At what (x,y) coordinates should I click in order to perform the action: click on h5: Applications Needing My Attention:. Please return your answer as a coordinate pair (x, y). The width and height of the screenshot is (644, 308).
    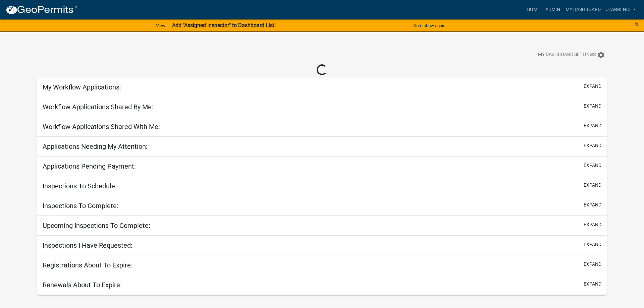
    Looking at the image, I should click on (95, 146).